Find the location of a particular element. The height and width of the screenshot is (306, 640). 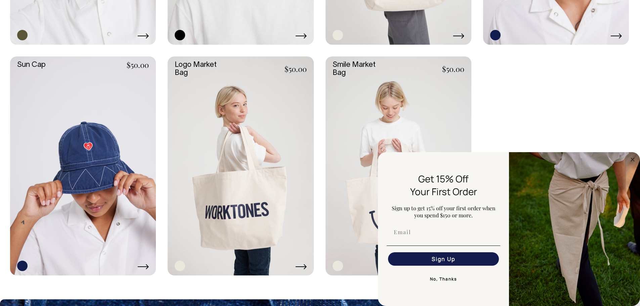

span: Sign up to get 15% off your first order when you spend $150 or more. is located at coordinates (443, 212).